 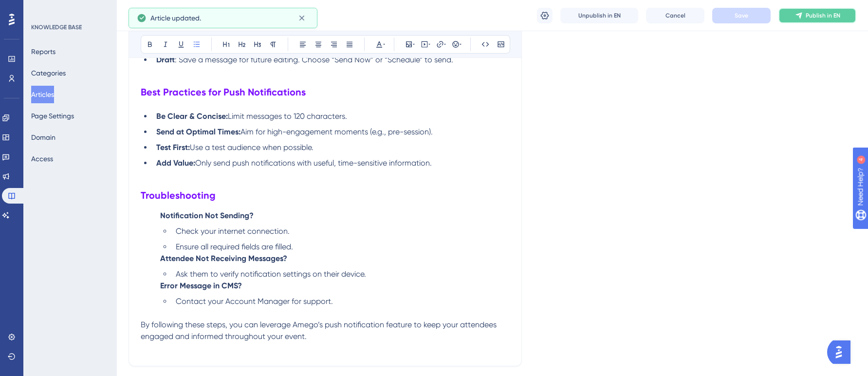 What do you see at coordinates (42, 95) in the screenshot?
I see `button: Articles` at bounding box center [42, 95].